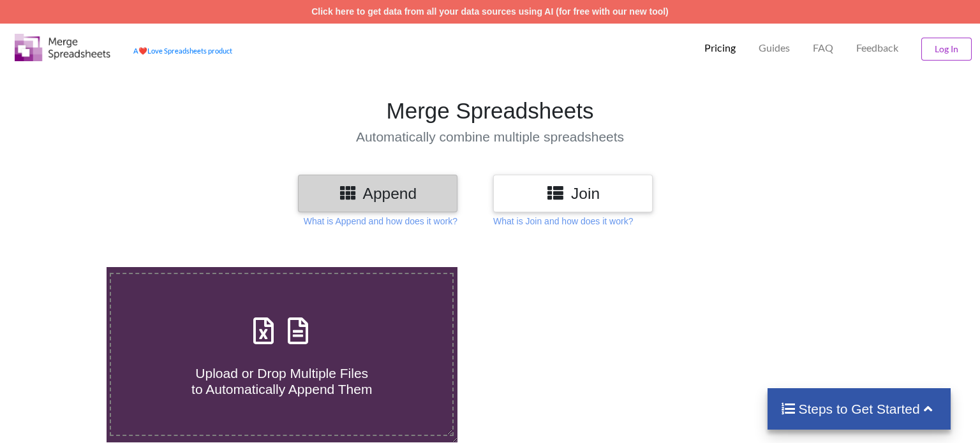 This screenshot has height=443, width=980. Describe the element at coordinates (878, 48) in the screenshot. I see `span: Feedback` at that location.